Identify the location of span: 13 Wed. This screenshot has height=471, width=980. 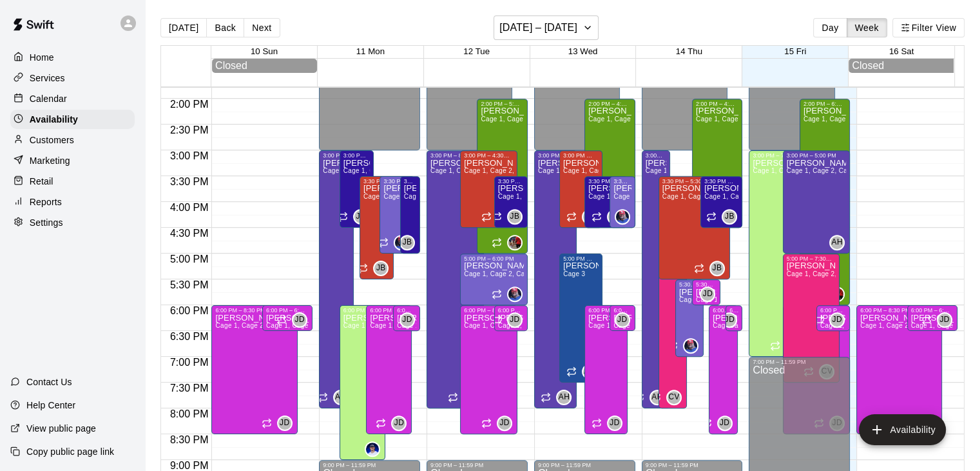
(583, 51).